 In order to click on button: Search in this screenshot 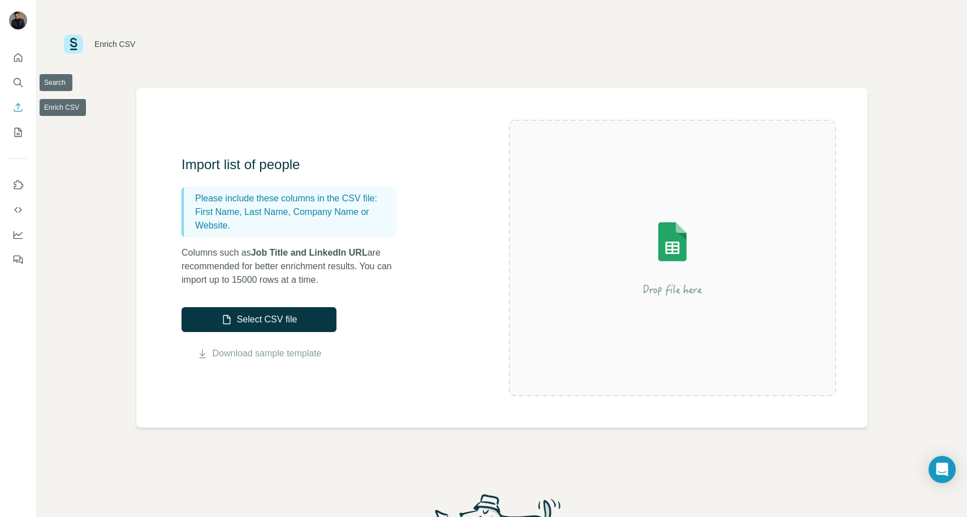, I will do `click(18, 83)`.